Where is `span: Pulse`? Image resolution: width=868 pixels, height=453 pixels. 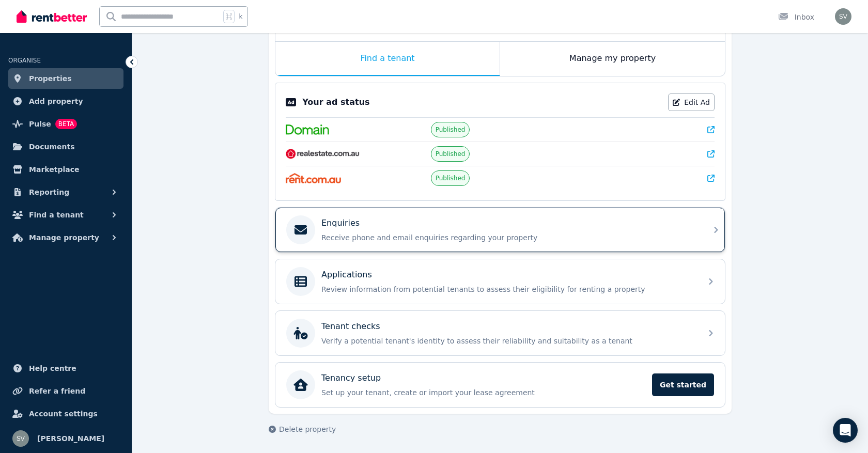
span: Pulse is located at coordinates (40, 124).